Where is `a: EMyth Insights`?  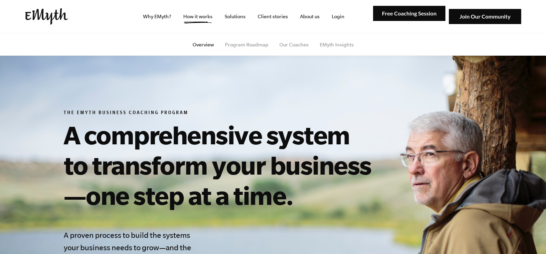
a: EMyth Insights is located at coordinates (336, 45).